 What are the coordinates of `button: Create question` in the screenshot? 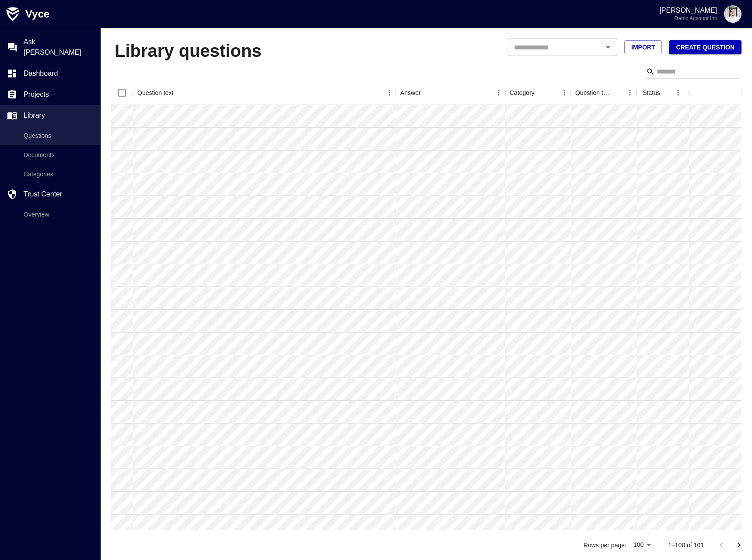 It's located at (705, 47).